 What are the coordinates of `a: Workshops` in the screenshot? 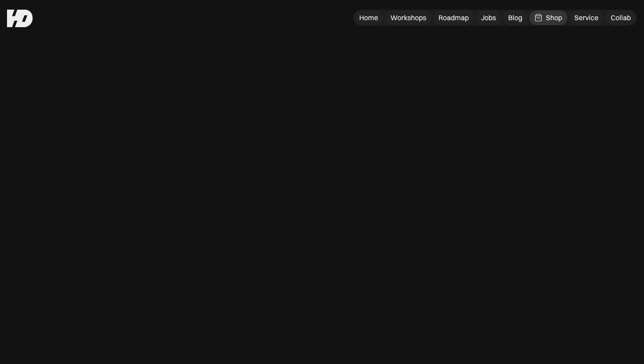 It's located at (408, 18).